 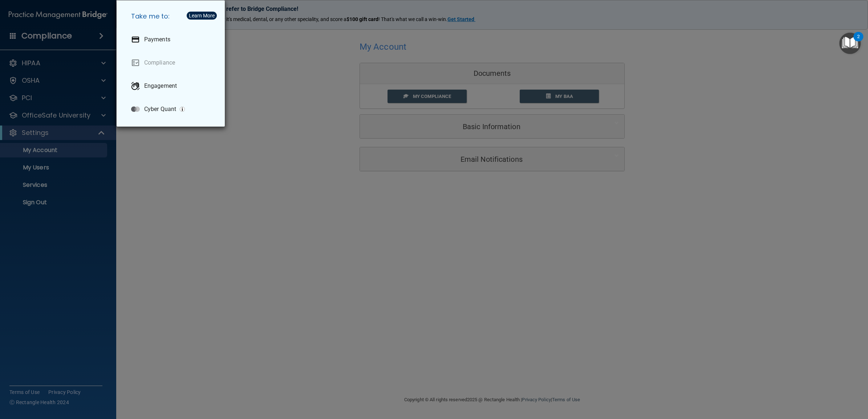 What do you see at coordinates (201, 16) in the screenshot?
I see `div: Learn More` at bounding box center [201, 16].